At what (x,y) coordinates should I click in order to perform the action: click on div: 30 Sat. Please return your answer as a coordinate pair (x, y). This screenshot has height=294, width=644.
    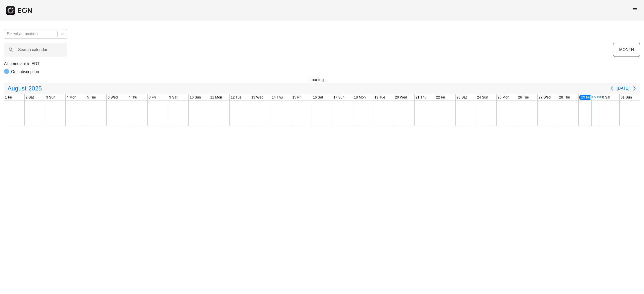
    Looking at the image, I should click on (605, 97).